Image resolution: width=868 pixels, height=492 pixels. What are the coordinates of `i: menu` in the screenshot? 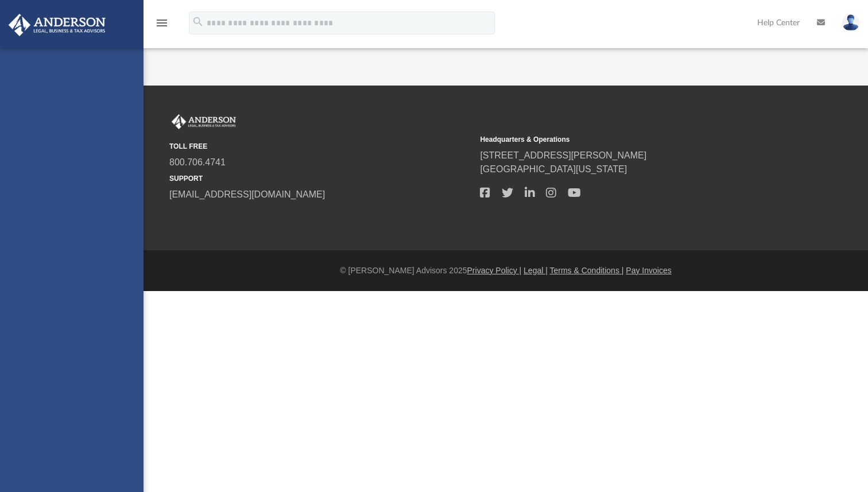 It's located at (162, 23).